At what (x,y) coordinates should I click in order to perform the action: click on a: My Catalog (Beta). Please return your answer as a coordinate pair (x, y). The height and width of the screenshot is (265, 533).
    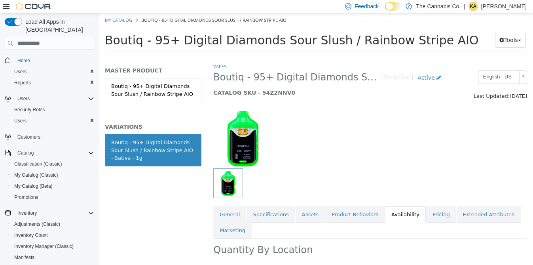
    Looking at the image, I should click on (33, 186).